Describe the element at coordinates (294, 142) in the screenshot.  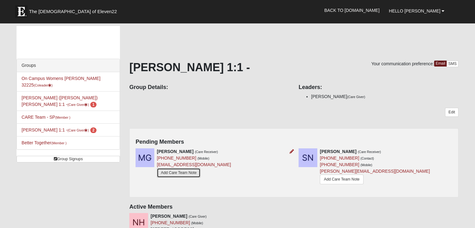
I see `h4: Pending Members` at that location.